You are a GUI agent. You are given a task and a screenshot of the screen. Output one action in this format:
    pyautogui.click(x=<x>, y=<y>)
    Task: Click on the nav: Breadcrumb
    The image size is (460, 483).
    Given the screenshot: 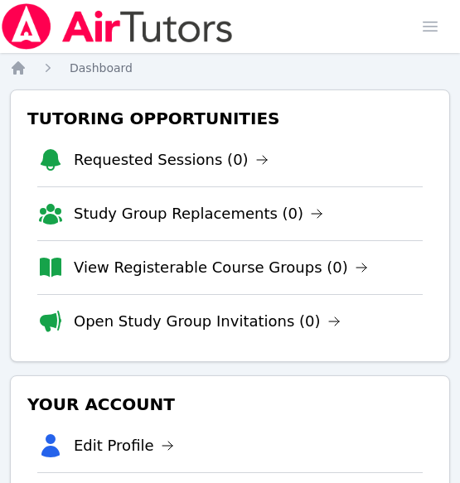 What is the action you would take?
    pyautogui.click(x=230, y=68)
    